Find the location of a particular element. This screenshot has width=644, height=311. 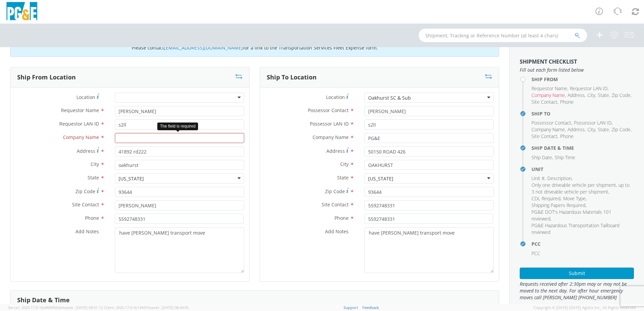

span: Description is located at coordinates (559, 178).